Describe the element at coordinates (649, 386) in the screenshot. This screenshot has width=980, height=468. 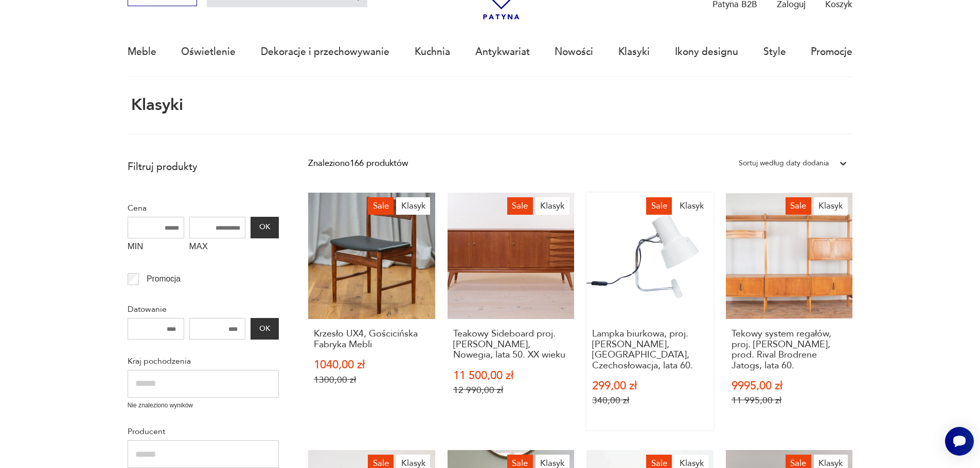
I see `p: 299,00 zł` at that location.